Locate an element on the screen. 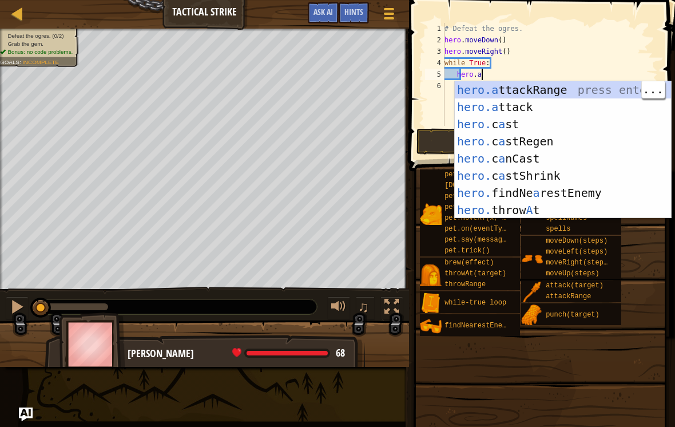  span: Defeat the ogres. (0/2) is located at coordinates (35, 35).